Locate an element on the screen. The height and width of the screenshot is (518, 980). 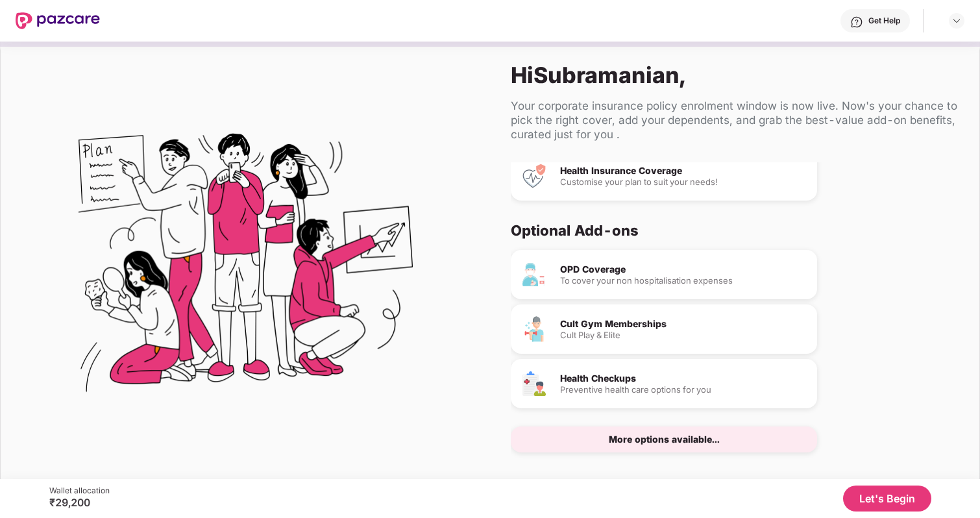
div: Your corporate insurance policy enrolment window is now live. Now's your chance to pick the right... is located at coordinates (735, 120).